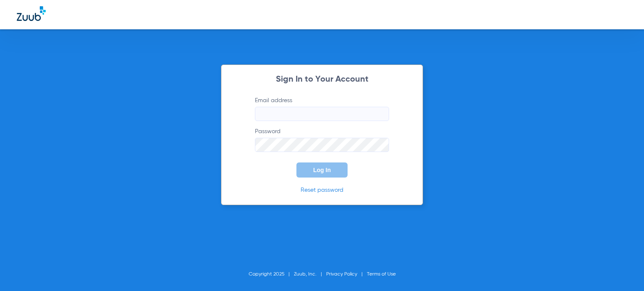  Describe the element at coordinates (272, 275) in the screenshot. I see `li: Copyright 2025` at that location.